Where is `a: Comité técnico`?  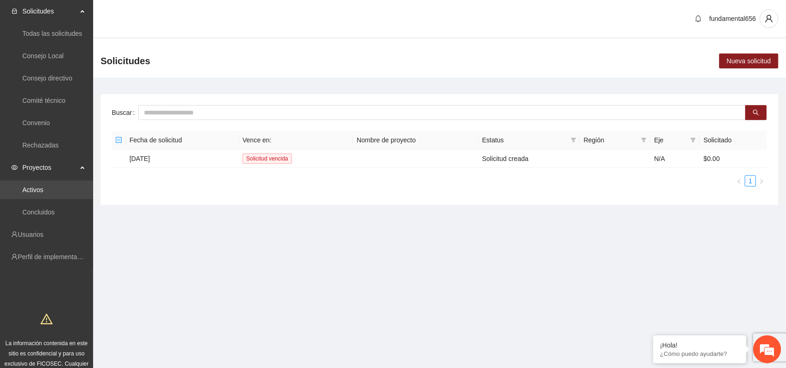
a: Comité técnico is located at coordinates (44, 101).